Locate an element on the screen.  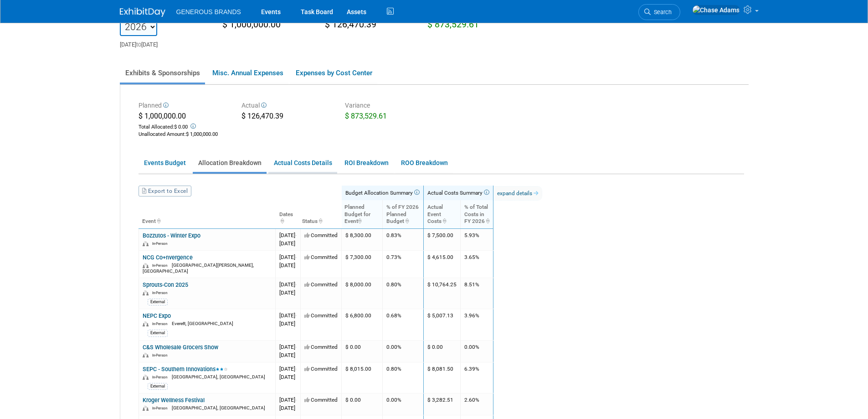
span: $ 0.00 is located at coordinates (181, 127).